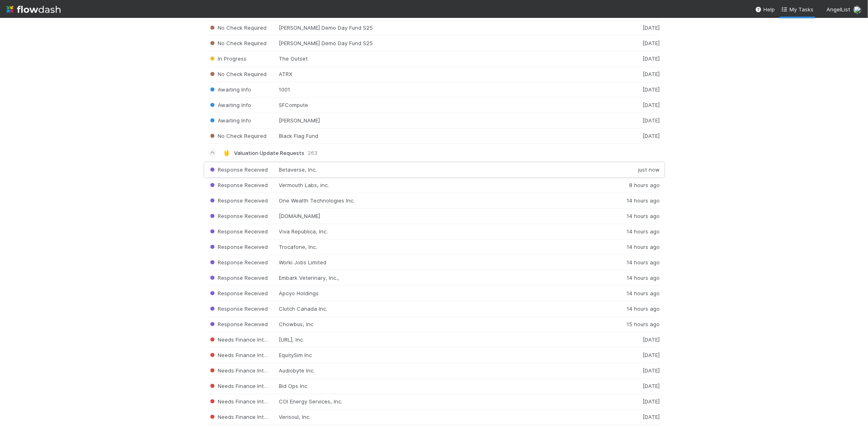 The width and height of the screenshot is (868, 427). I want to click on span: In Progress, so click(227, 58).